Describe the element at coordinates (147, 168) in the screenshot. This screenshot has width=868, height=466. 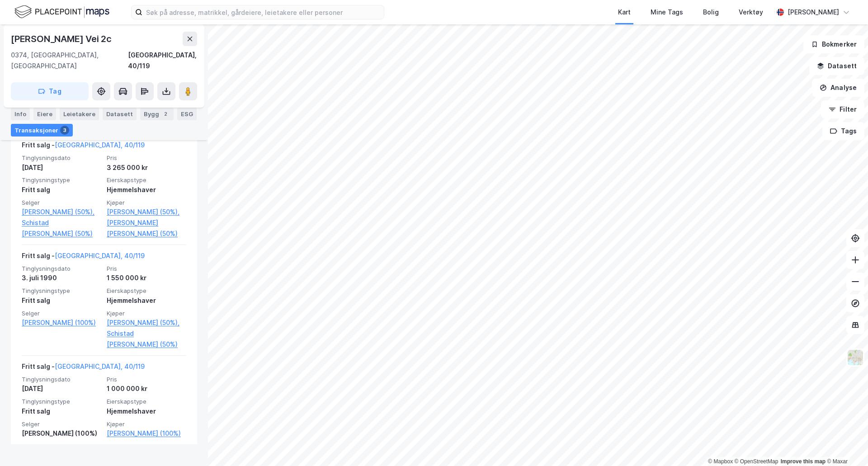
I see `div: 3 265 000 kr` at that location.